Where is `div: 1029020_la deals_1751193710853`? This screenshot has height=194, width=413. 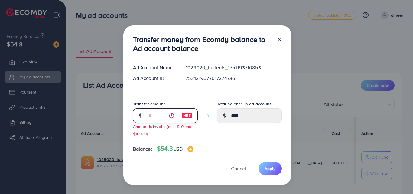
div: 1029020_la deals_1751193710853 is located at coordinates (233, 67).